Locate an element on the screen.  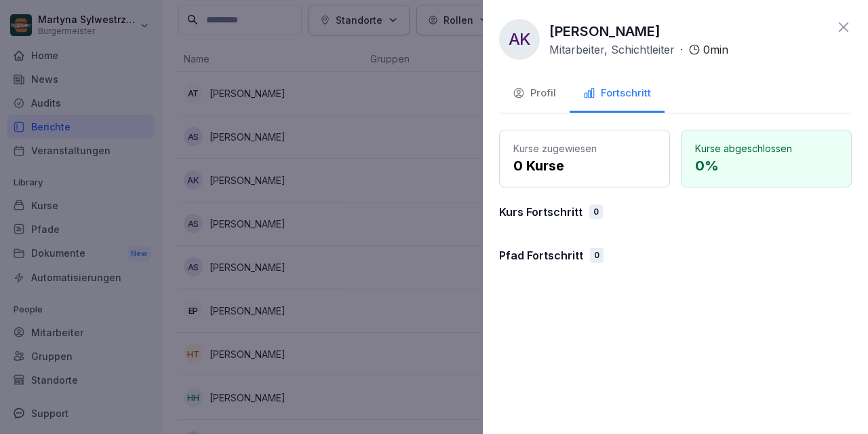
div: Fortschritt is located at coordinates (617, 93).